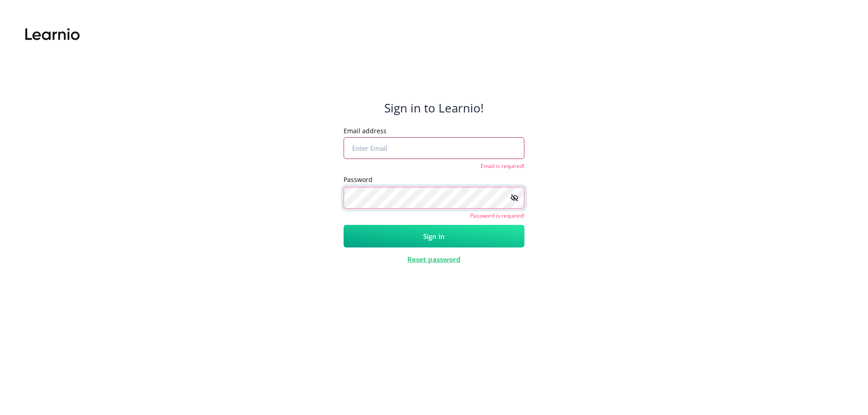  Describe the element at coordinates (434, 236) in the screenshot. I see `button: Sign in` at that location.